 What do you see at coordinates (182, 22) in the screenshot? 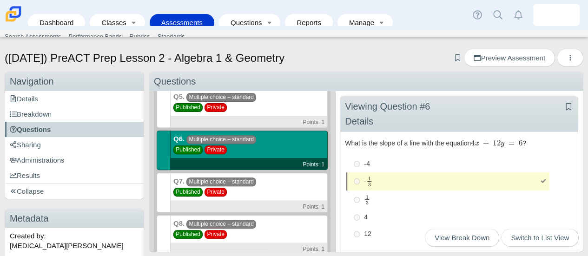
I see `a: Assessments` at bounding box center [182, 22].